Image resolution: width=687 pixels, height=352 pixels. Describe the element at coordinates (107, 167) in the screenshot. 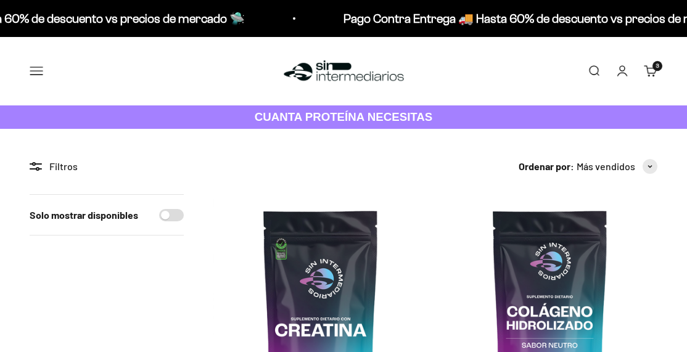

I see `div: Filtros` at that location.